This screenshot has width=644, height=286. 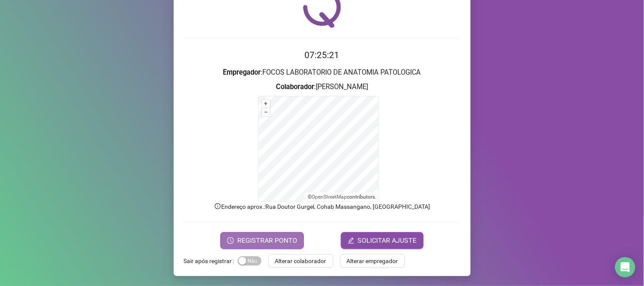 I want to click on a: OpenStreetMap, so click(x=329, y=197).